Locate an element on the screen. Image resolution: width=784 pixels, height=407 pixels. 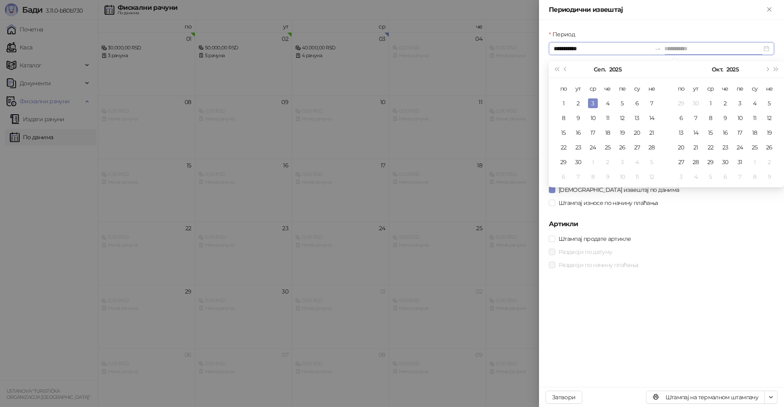
td: 2025-09-01 is located at coordinates (563, 103).